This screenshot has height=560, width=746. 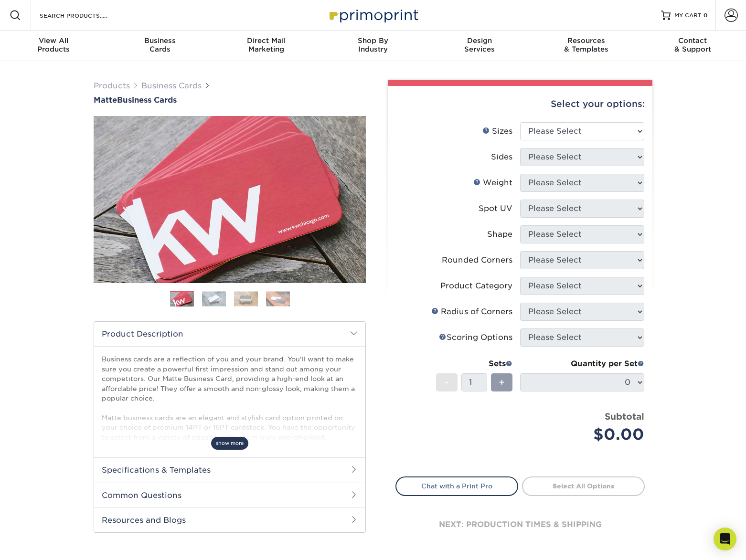 What do you see at coordinates (583, 486) in the screenshot?
I see `a: Select All Options` at bounding box center [583, 486].